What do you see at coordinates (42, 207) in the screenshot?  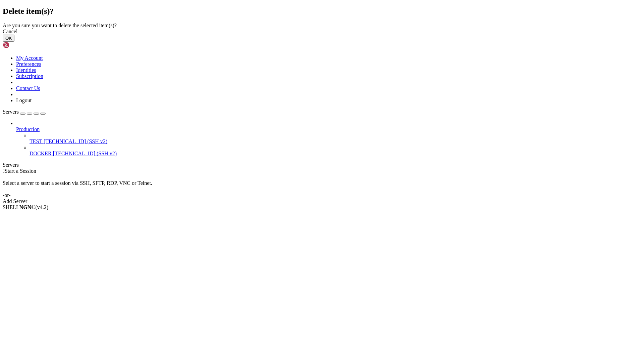 I see `span: 4.2.0` at bounding box center [42, 207].